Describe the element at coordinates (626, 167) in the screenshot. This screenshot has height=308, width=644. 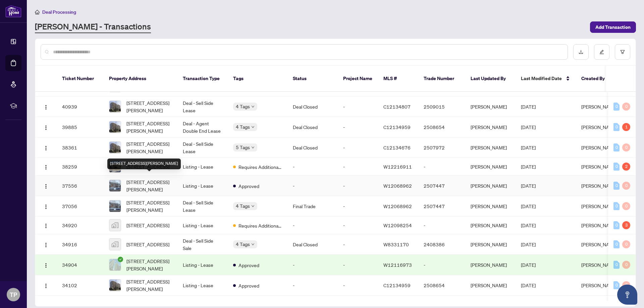
I see `div: 2` at that location.